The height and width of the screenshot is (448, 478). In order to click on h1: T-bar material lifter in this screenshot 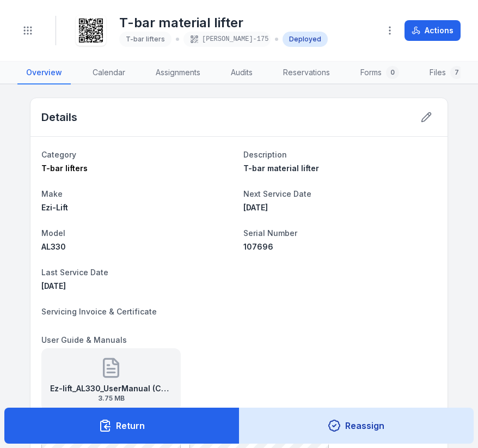, I will do `click(223, 22)`.